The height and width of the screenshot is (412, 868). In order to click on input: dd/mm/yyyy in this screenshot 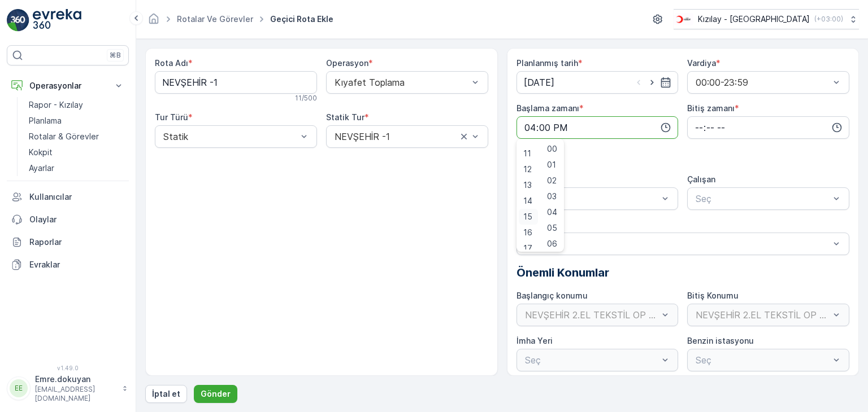, I will do `click(597, 82)`.